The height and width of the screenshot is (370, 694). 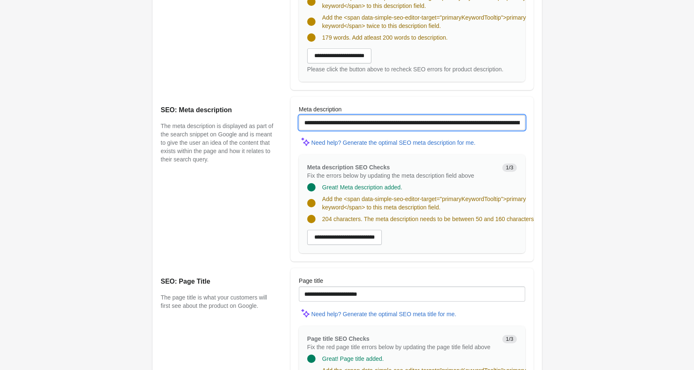 I want to click on label: Page title, so click(x=311, y=281).